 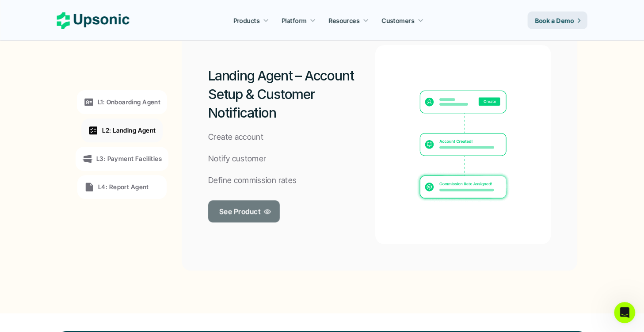 What do you see at coordinates (253, 180) in the screenshot?
I see `p: Define commission rates` at bounding box center [253, 180].